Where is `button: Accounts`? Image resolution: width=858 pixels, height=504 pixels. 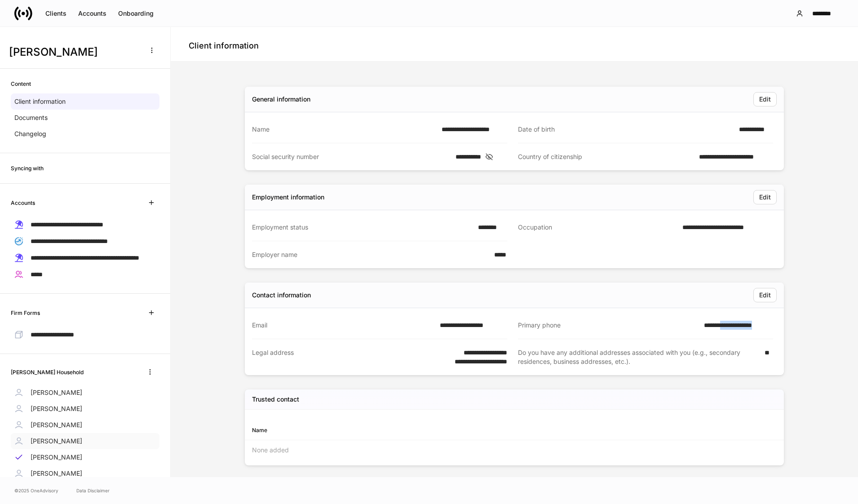
button: Accounts is located at coordinates (92, 14).